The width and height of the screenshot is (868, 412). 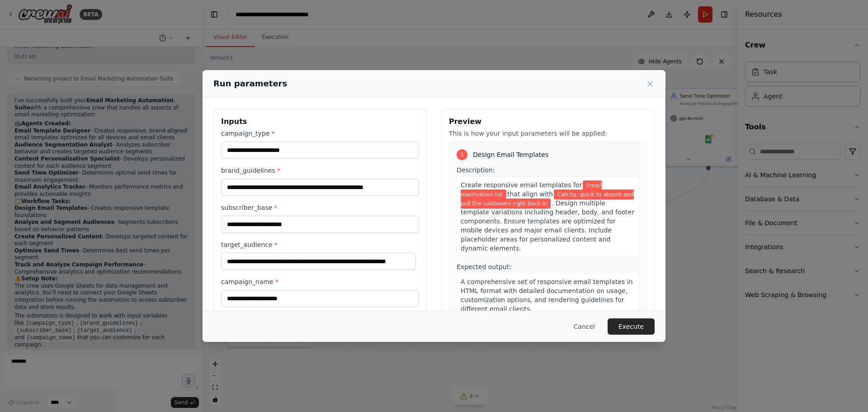 What do you see at coordinates (511, 154) in the screenshot?
I see `span: Design Email Templates` at bounding box center [511, 154].